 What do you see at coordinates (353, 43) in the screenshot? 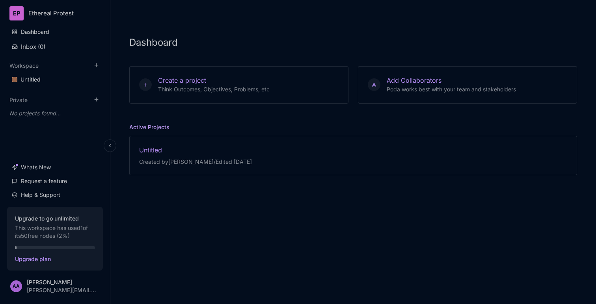
I see `h1: Dashboard` at bounding box center [353, 43].